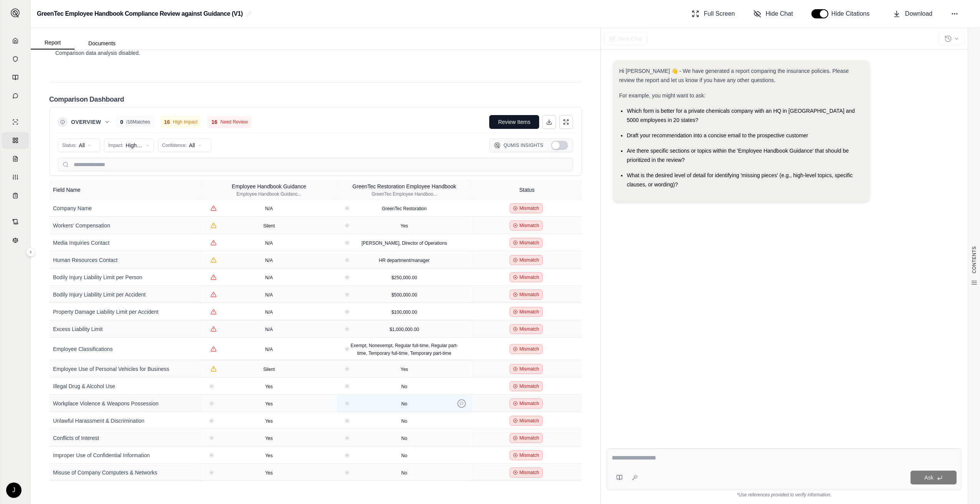 This screenshot has height=504, width=980. I want to click on button: Show Qumis Insights, so click(559, 146).